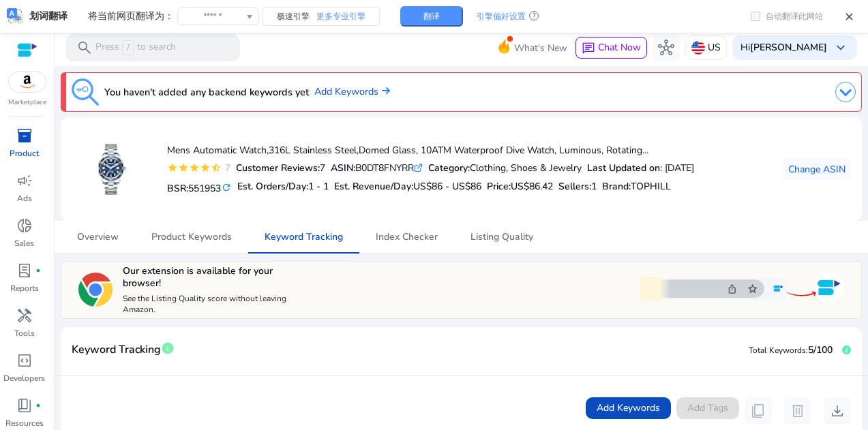  I want to click on span: Overview, so click(98, 237).